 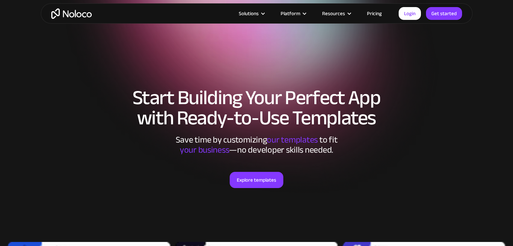 I want to click on a: Explore templates, so click(x=256, y=180).